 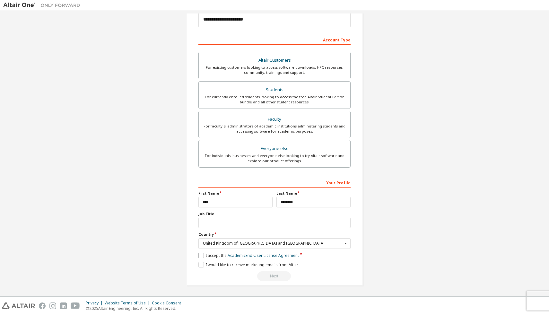 What do you see at coordinates (275, 90) in the screenshot?
I see `div: Students` at bounding box center [275, 90].